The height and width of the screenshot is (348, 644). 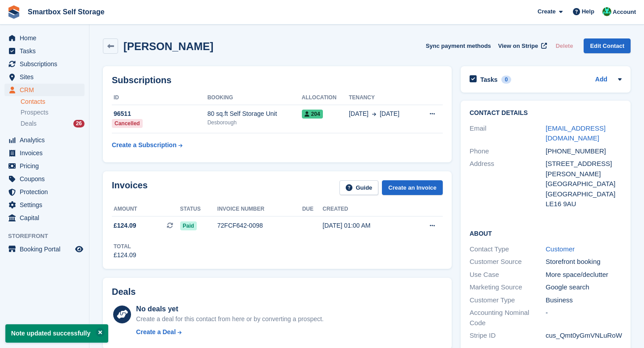 I want to click on div: Accounting Nominal Code, so click(x=508, y=317).